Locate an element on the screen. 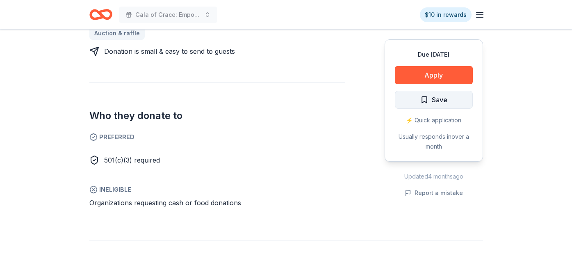  a: Home is located at coordinates (101, 14).